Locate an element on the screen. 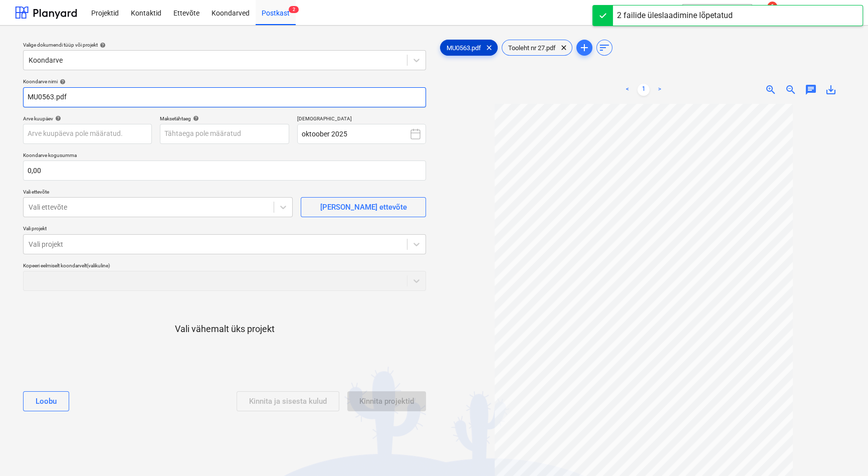 Image resolution: width=868 pixels, height=476 pixels. span: zoom_in is located at coordinates (771, 90).